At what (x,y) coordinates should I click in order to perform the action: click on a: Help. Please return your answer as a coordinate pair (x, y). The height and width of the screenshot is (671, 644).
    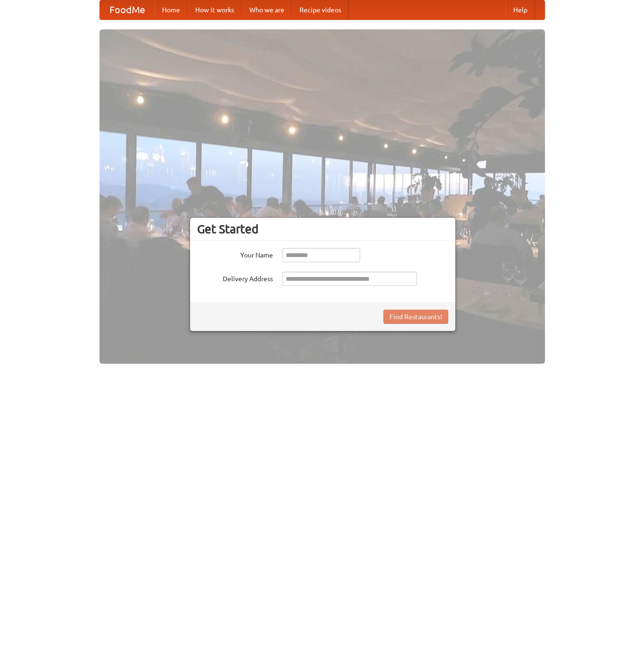
    Looking at the image, I should click on (521, 10).